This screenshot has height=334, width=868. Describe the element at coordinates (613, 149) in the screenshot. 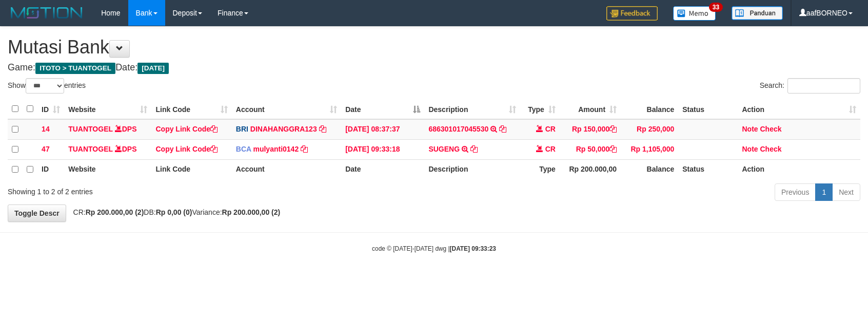

I see `a: Copy Rp 50,000 to clipboard` at that location.